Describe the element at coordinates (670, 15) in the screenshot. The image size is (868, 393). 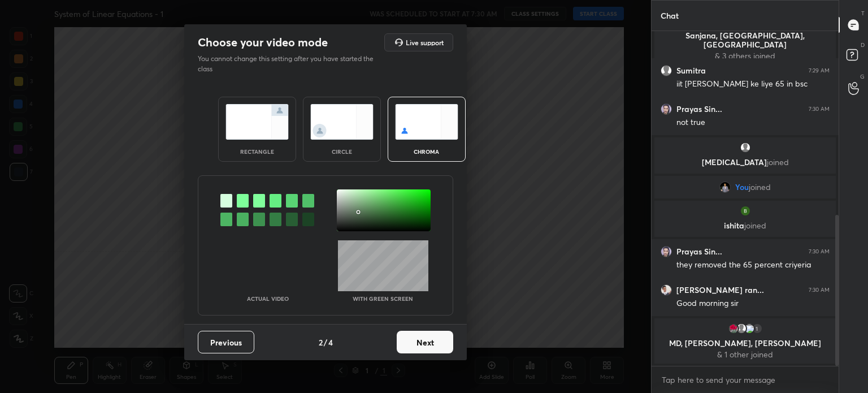
I see `p: Chat` at that location.